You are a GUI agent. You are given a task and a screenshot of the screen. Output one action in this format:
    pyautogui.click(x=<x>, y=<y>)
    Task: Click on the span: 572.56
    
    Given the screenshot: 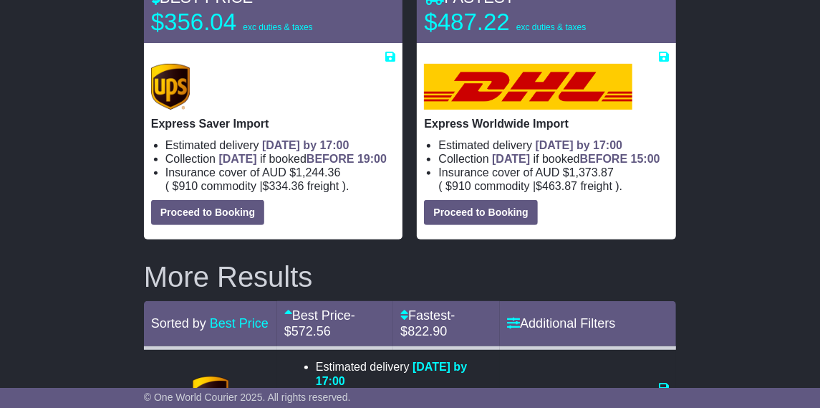 What is the action you would take?
    pyautogui.click(x=311, y=331)
    